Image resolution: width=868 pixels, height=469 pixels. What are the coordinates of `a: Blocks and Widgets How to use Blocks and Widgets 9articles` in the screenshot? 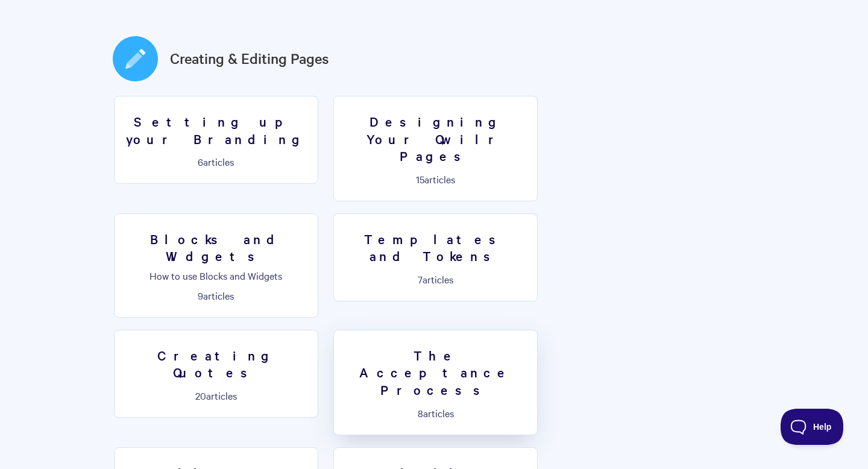 It's located at (216, 265).